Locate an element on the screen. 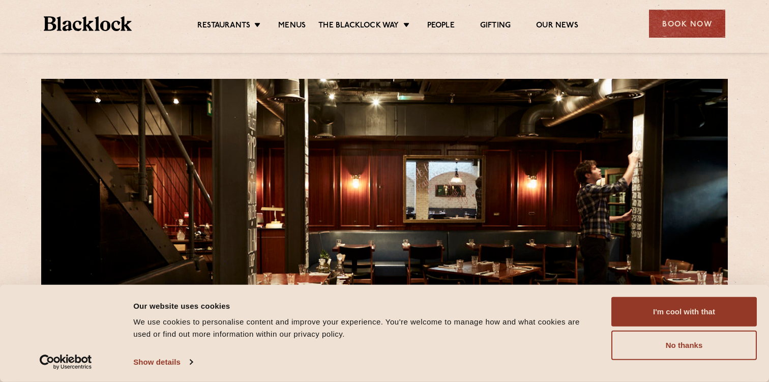 This screenshot has height=382, width=769. button: No thanks is located at coordinates (684, 345).